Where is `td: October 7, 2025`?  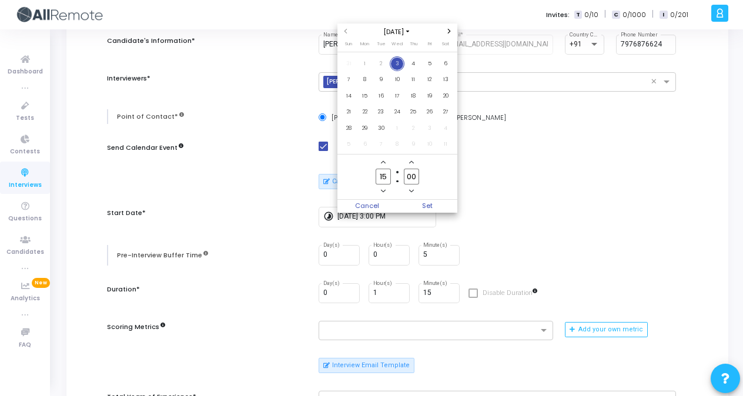
td: October 7, 2025 is located at coordinates (382, 145).